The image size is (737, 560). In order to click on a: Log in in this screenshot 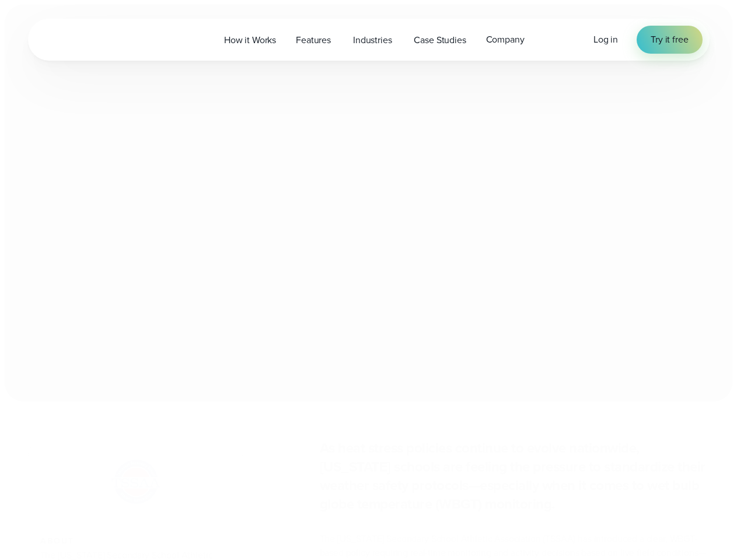, I will do `click(605, 40)`.